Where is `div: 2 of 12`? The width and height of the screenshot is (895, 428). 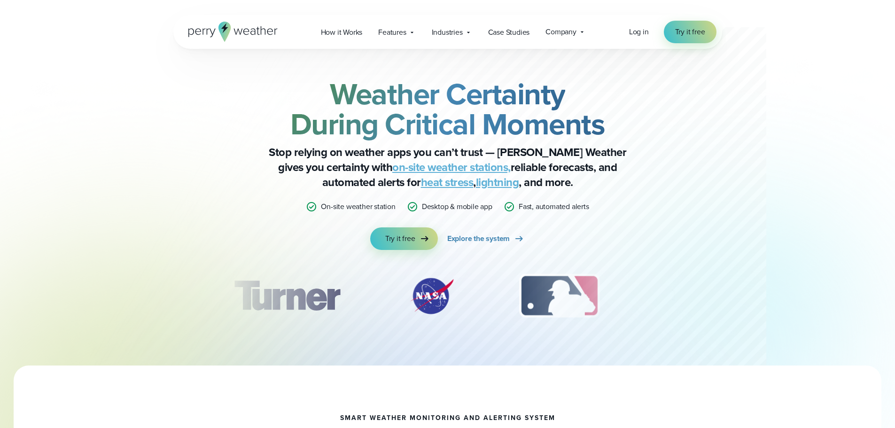
div: 2 of 12 is located at coordinates (432, 296).